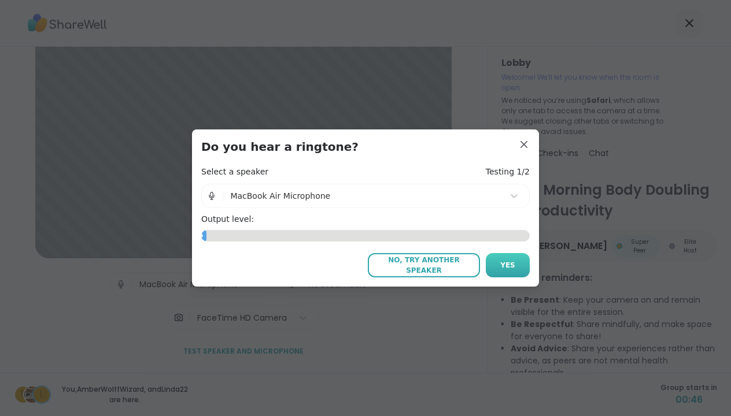 This screenshot has width=731, height=416. I want to click on h4: Select a speaker, so click(235, 172).